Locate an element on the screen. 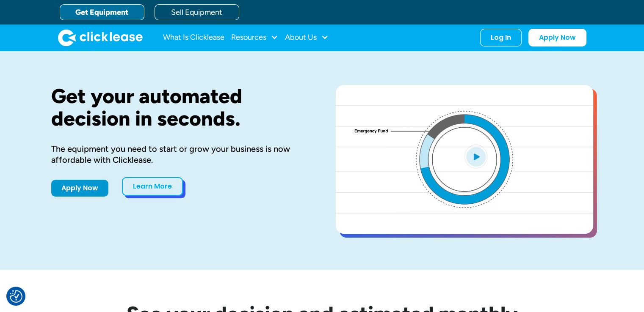 Image resolution: width=644 pixels, height=312 pixels. div: About Us is located at coordinates (306, 38).